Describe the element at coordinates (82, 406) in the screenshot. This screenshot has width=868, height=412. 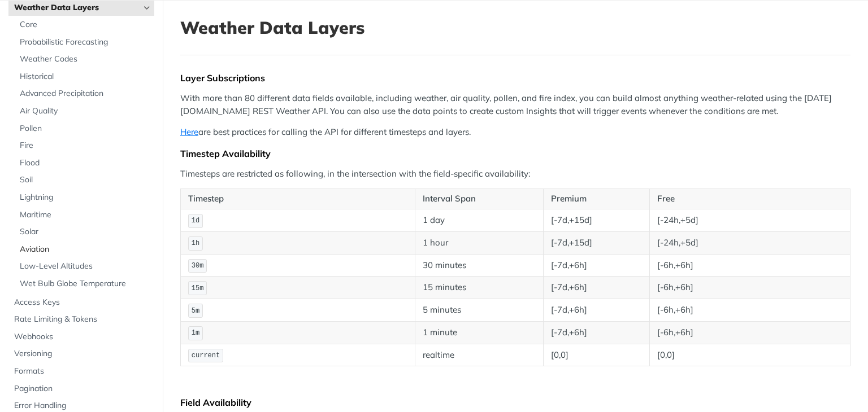
I see `span: Error Handling` at that location.